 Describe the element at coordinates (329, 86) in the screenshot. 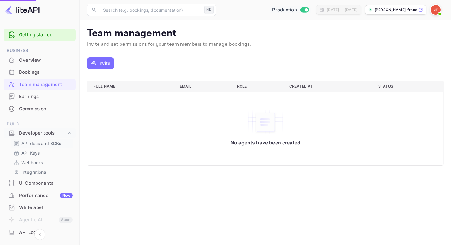

I see `th: Created At` at that location.